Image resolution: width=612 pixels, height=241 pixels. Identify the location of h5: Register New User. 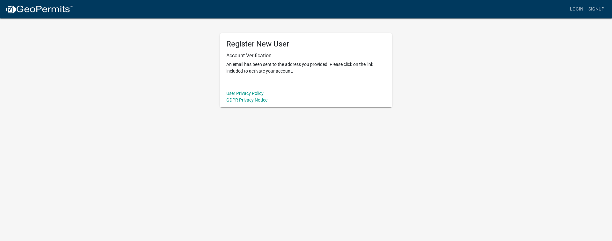
(306, 44).